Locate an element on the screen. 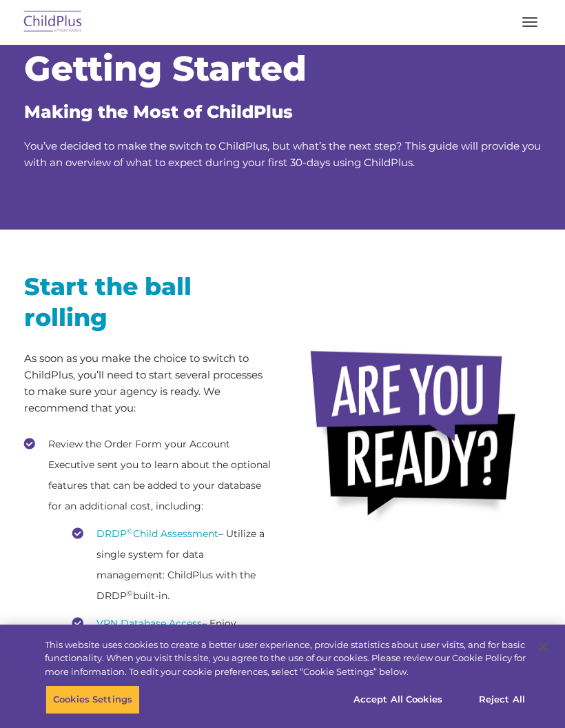 This screenshot has height=728, width=565. h2: Start the ball rolling is located at coordinates (148, 302).